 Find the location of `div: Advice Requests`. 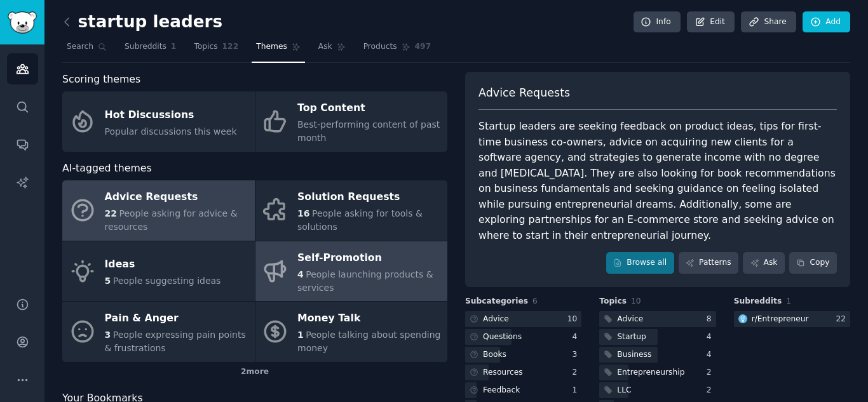

div: Advice Requests is located at coordinates (176, 197).